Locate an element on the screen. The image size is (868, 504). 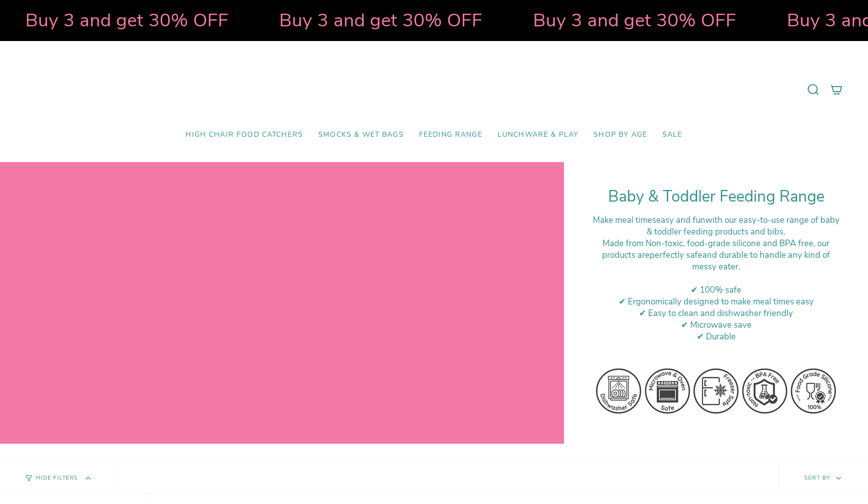
div: ✔ Ergonomically designed to make meal times easy is located at coordinates (716, 302).